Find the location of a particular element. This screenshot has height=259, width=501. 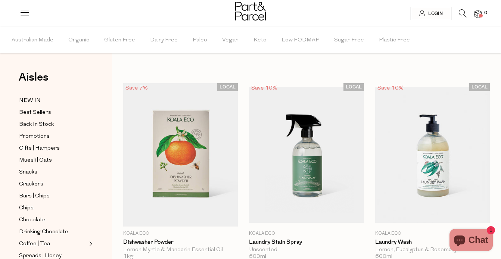

span: Plastic Free is located at coordinates (394, 40).